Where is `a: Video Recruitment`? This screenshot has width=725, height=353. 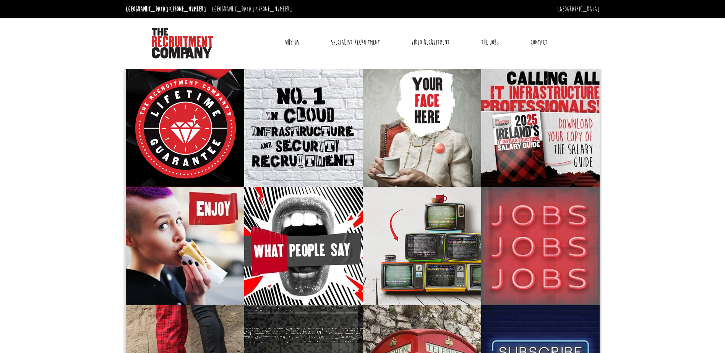
a: Video Recruitment is located at coordinates (430, 42).